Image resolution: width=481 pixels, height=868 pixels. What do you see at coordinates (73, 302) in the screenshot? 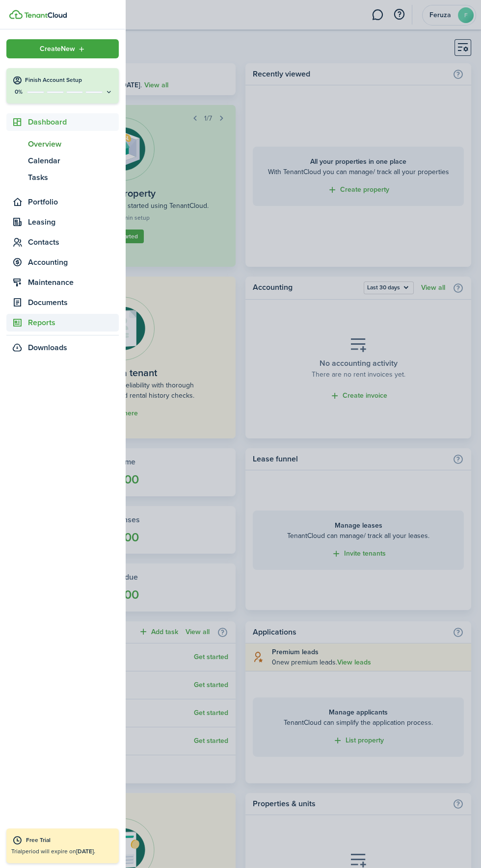
I see `span: Documents` at bounding box center [73, 302].